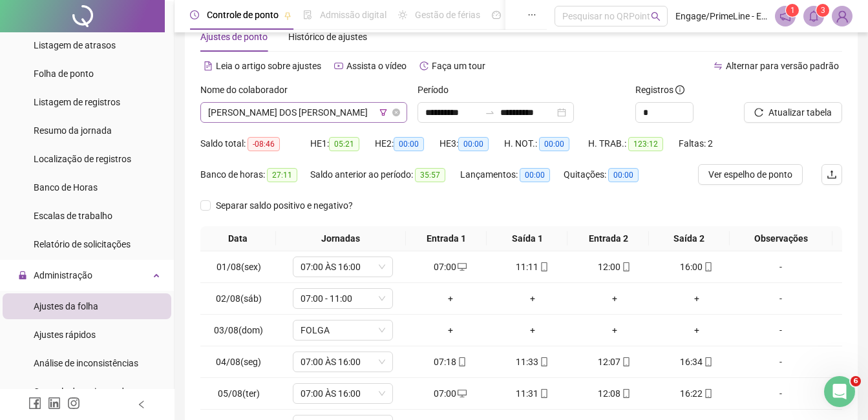 Image resolution: width=868 pixels, height=420 pixels. I want to click on span: swap-right, so click(490, 112).